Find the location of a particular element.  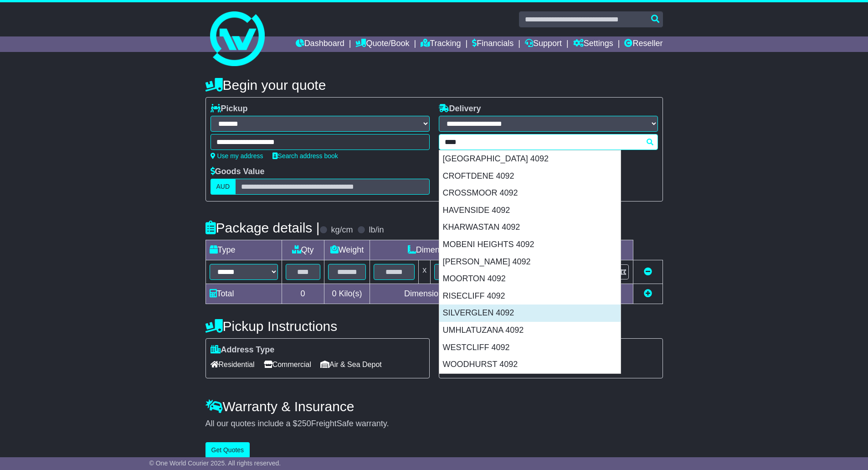

label: Goods Value is located at coordinates (237, 172).